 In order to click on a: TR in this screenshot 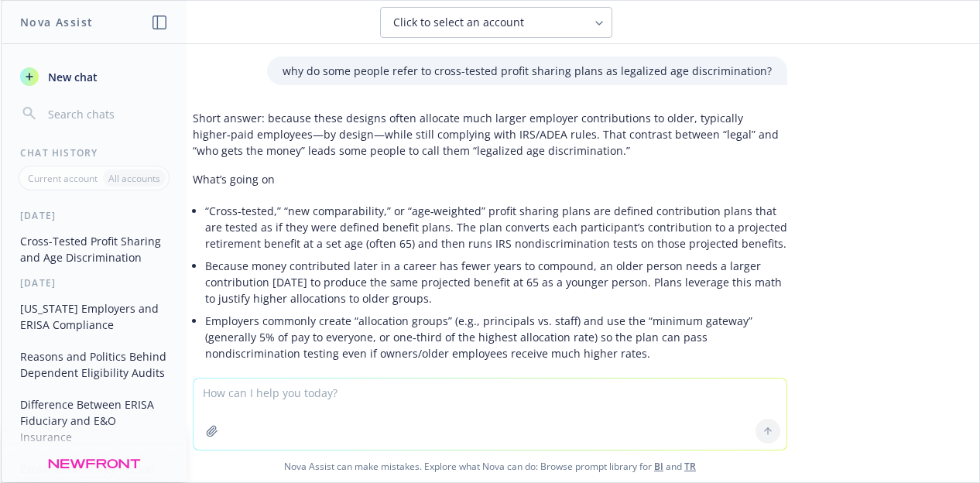, I will do `click(689, 466)`.